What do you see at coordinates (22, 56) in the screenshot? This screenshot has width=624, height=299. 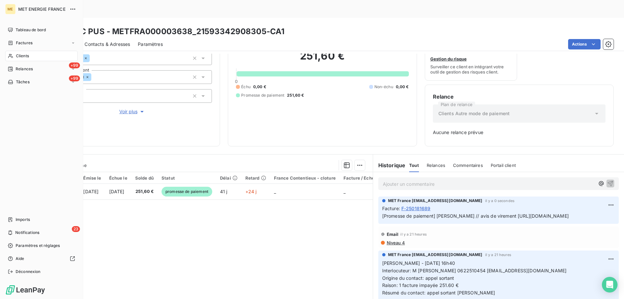 I see `span: Clients` at bounding box center [22, 56].